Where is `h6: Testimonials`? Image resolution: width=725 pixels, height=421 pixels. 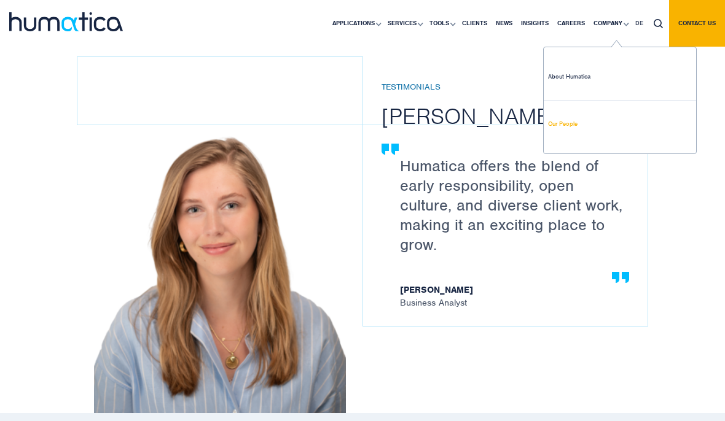
h6: Testimonials is located at coordinates (523, 87).